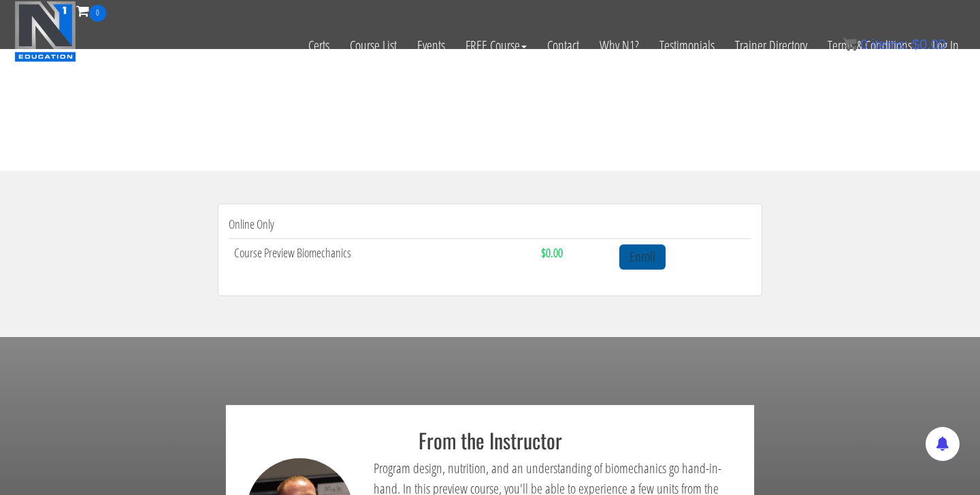 Image resolution: width=980 pixels, height=495 pixels. What do you see at coordinates (851, 44) in the screenshot?
I see `img: icon11.png` at bounding box center [851, 44].